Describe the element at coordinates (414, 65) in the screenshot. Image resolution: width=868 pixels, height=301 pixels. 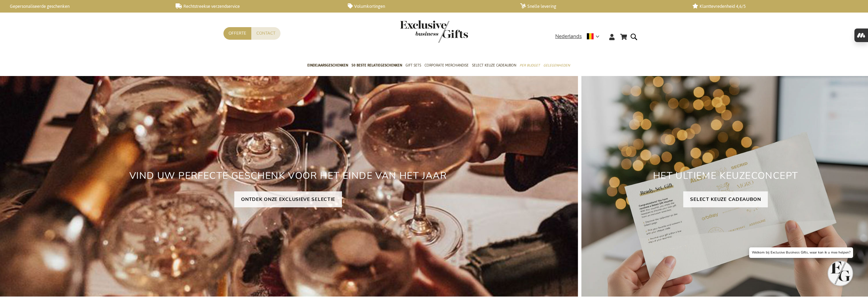
I see `span: Gift Sets` at that location.